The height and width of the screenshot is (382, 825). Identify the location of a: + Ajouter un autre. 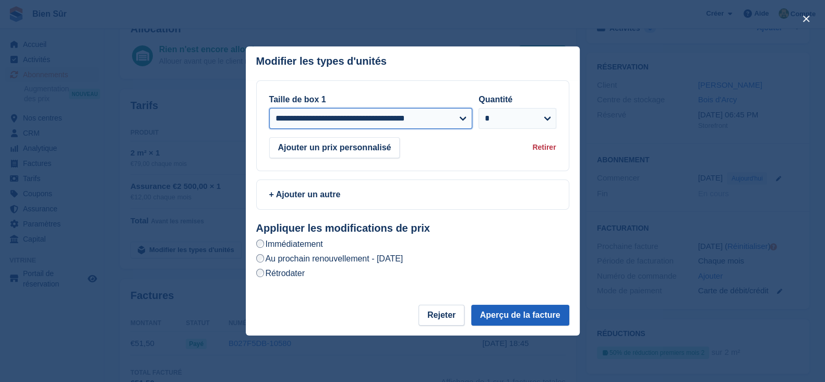
(413, 195).